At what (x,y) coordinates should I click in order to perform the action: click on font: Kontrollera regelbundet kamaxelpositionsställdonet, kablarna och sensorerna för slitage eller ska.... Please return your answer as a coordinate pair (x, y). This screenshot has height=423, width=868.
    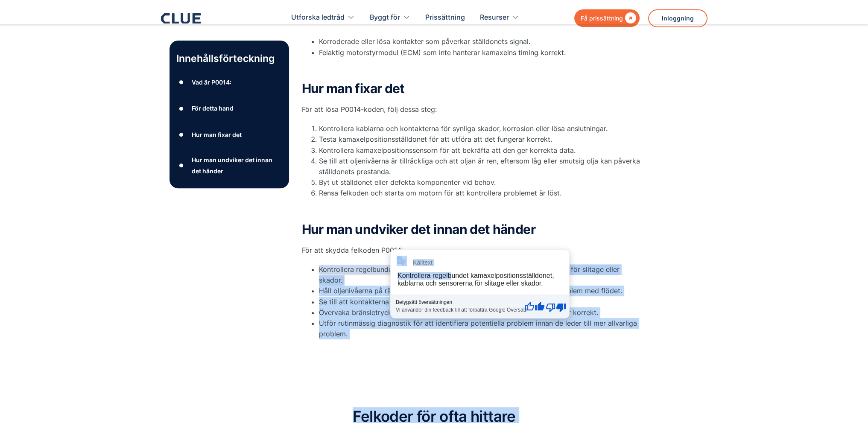
    Looking at the image, I should click on (469, 274).